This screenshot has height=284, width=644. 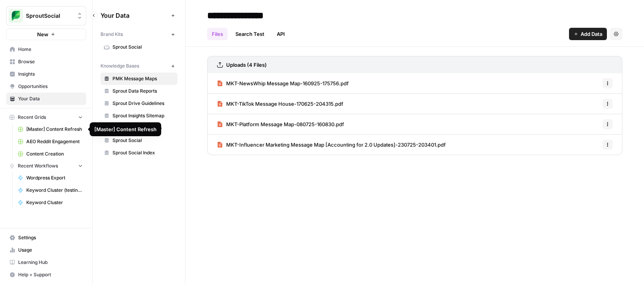 I want to click on span: Learning Hub, so click(x=50, y=262).